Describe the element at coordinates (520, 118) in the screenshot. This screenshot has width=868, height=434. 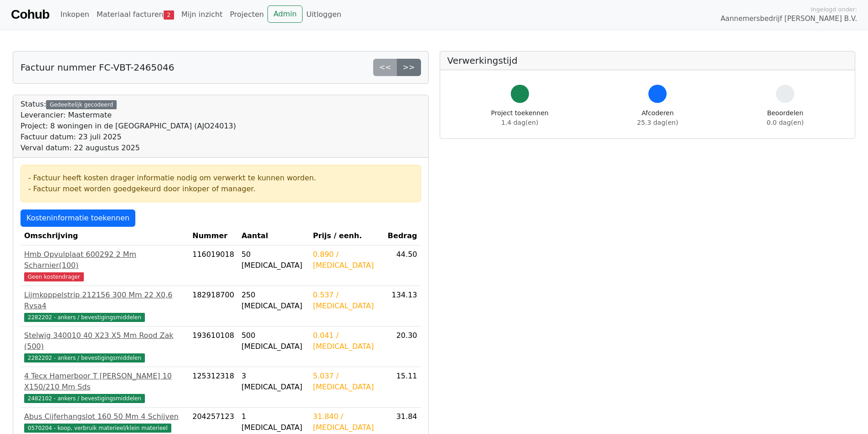
I see `div: Project toekennen` at that location.